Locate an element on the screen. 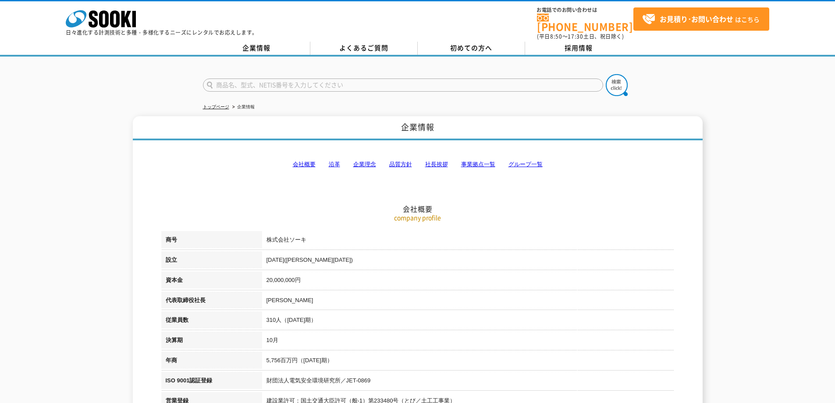 The image size is (835, 403). a: よくあるご質問 is located at coordinates (364, 48).